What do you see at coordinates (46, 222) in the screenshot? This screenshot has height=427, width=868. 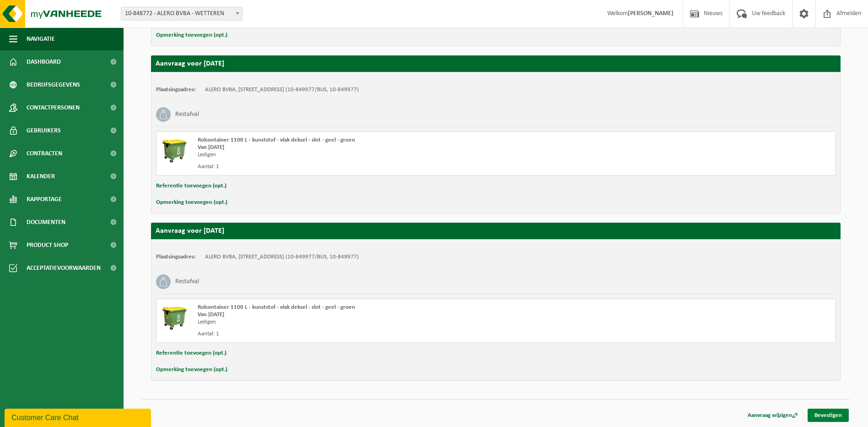 I see `span: Documenten` at bounding box center [46, 222].